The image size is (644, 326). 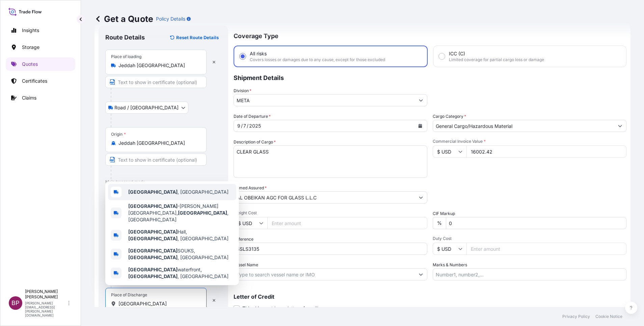 What do you see at coordinates (421, 126) in the screenshot?
I see `button: Calendar` at bounding box center [421, 126].